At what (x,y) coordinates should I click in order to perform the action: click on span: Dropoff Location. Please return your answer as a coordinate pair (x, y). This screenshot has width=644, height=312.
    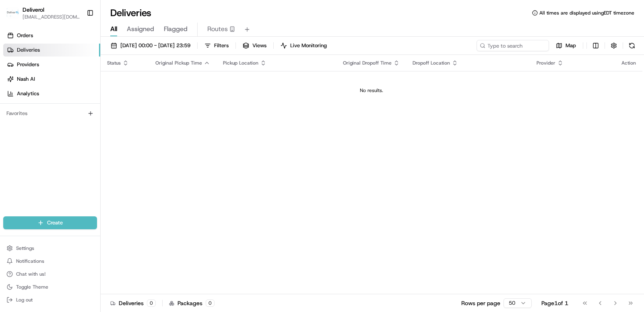
    Looking at the image, I should click on (431, 63).